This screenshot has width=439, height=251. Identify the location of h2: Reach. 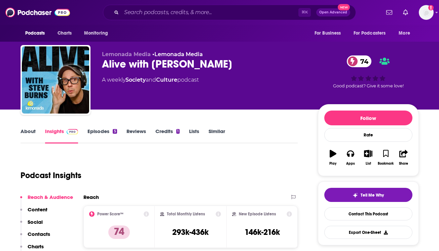
(91, 197).